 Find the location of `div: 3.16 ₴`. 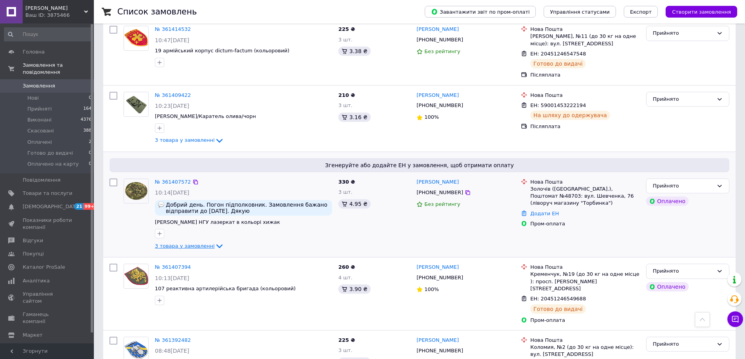

div: 3.16 ₴ is located at coordinates (354, 117).